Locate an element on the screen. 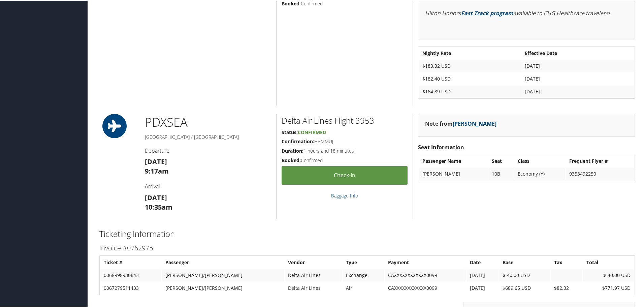 Image resolution: width=644 pixels, height=307 pixels. th: Base is located at coordinates (524, 262).